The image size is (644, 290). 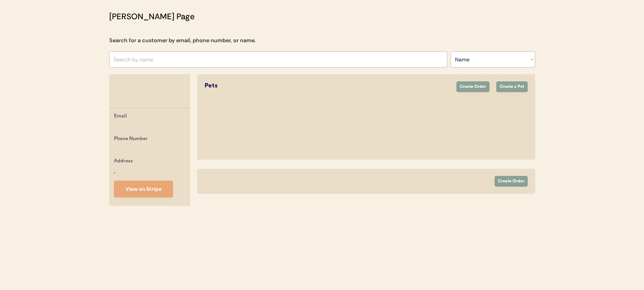 I want to click on button: View on Stripe, so click(x=143, y=189).